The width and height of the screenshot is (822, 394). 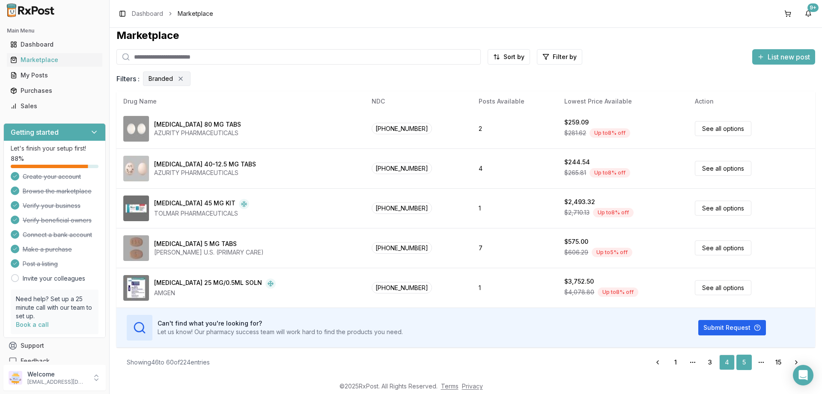 I want to click on td: 1, so click(x=514, y=288).